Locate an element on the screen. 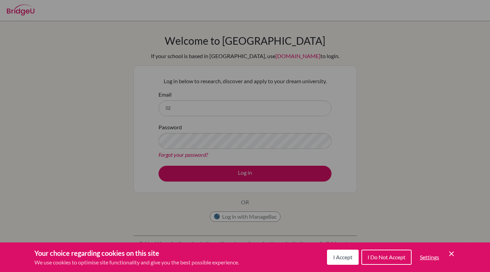 This screenshot has width=490, height=272. button: I Accept is located at coordinates (343, 257).